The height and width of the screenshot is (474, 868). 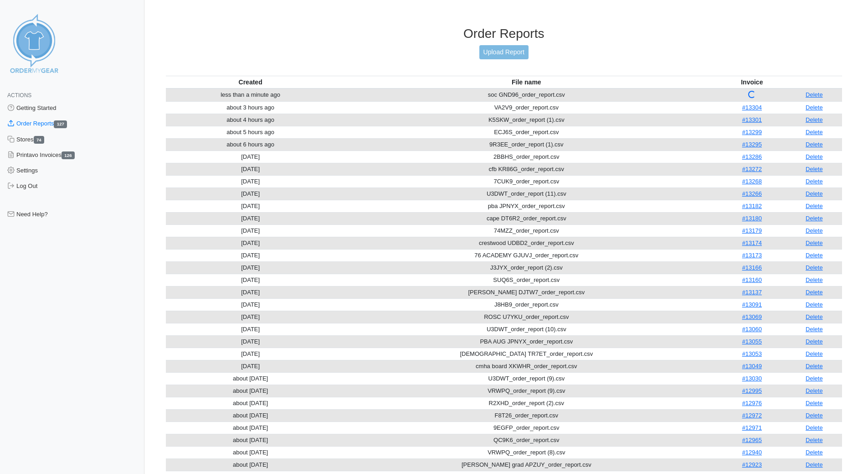 What do you see at coordinates (526, 145) in the screenshot?
I see `td: 9R3EE_order_report (1).csv` at bounding box center [526, 145].